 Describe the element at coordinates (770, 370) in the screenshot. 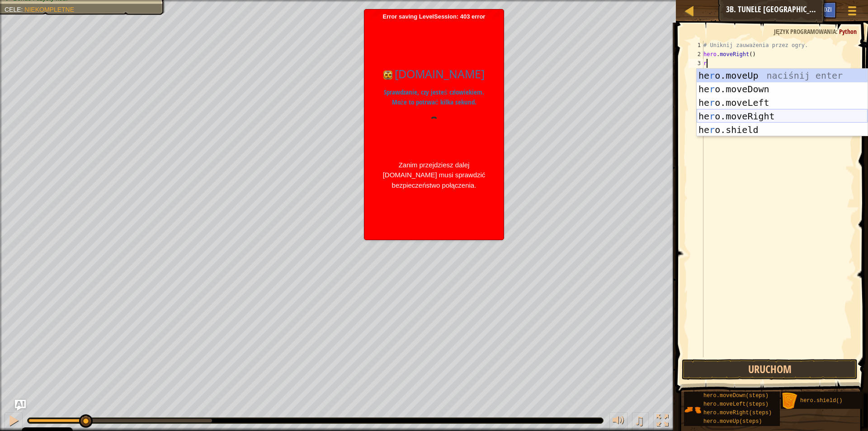

I see `button: Uruchom` at that location.